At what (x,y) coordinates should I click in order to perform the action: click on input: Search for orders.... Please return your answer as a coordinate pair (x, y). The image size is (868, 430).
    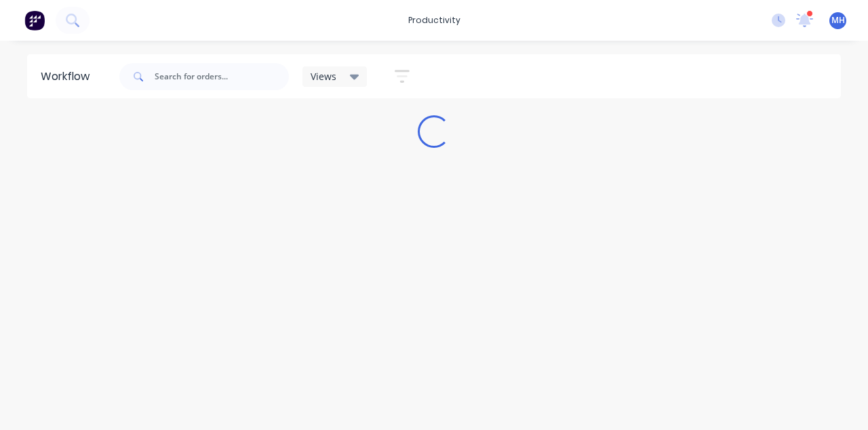
    Looking at the image, I should click on (222, 77).